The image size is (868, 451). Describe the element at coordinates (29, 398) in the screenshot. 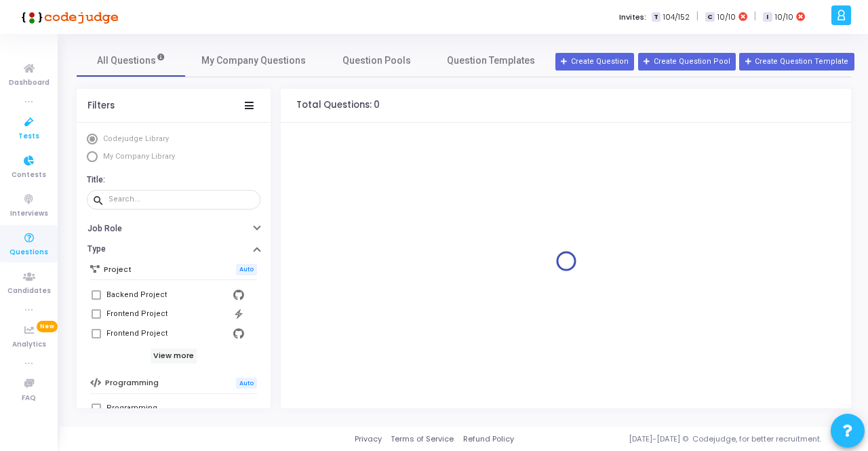

I see `span: FAQ` at that location.